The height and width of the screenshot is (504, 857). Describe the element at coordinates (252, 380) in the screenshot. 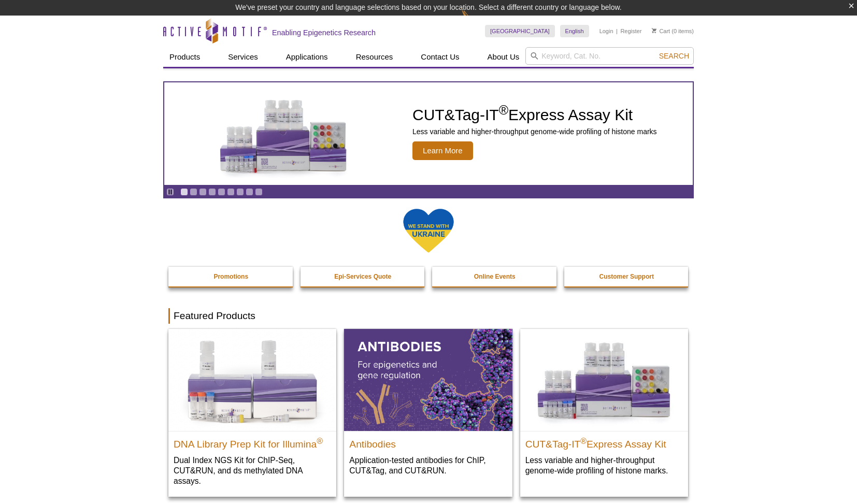

I see `img: DNA Library Prep Kit for Illumina` at that location.